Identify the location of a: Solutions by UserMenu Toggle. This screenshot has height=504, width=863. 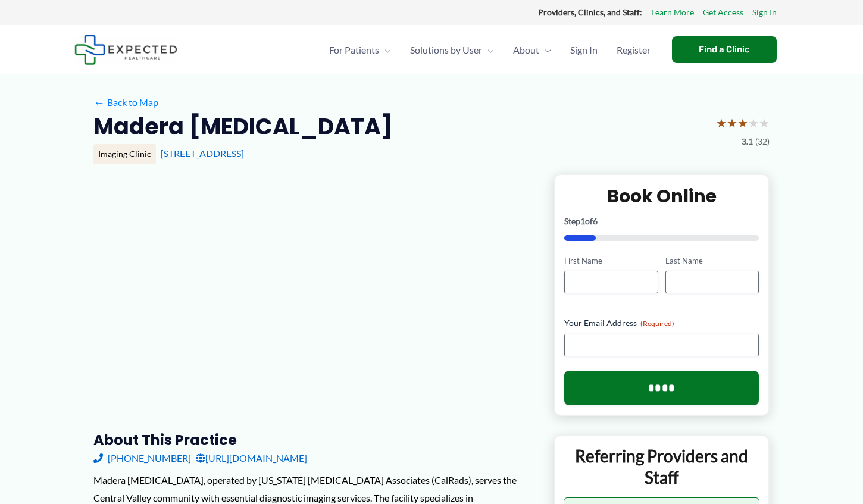
(452, 50).